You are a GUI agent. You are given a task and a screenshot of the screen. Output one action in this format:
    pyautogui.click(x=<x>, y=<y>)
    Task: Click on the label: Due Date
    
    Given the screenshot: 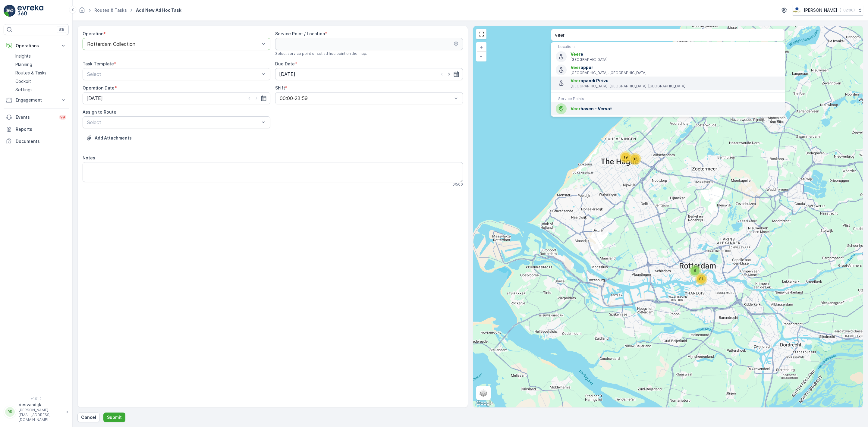 What is the action you would take?
    pyautogui.click(x=285, y=64)
    